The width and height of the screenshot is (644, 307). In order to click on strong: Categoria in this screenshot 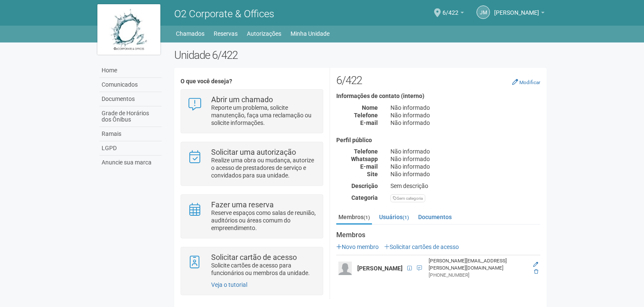, I will do `click(365, 197)`.